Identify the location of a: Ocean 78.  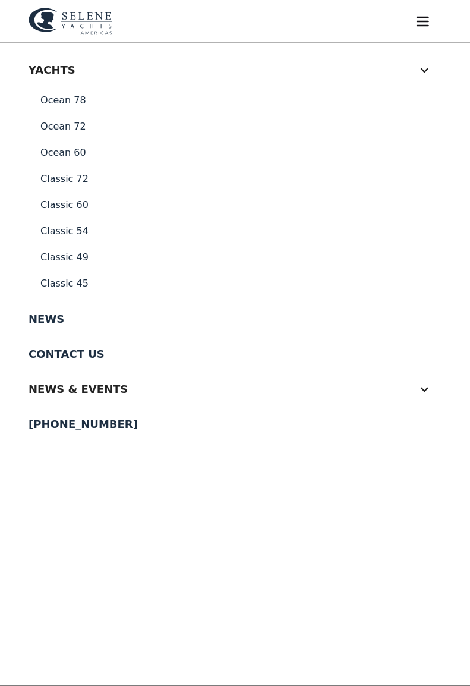
(235, 100).